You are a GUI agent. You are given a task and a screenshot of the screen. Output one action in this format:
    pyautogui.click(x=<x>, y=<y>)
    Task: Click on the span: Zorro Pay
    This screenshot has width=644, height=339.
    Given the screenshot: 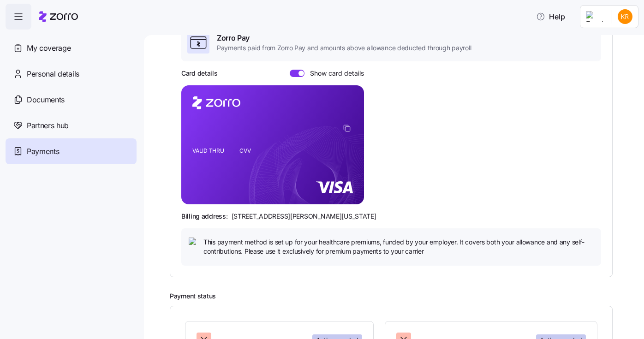 What is the action you would take?
    pyautogui.click(x=344, y=38)
    